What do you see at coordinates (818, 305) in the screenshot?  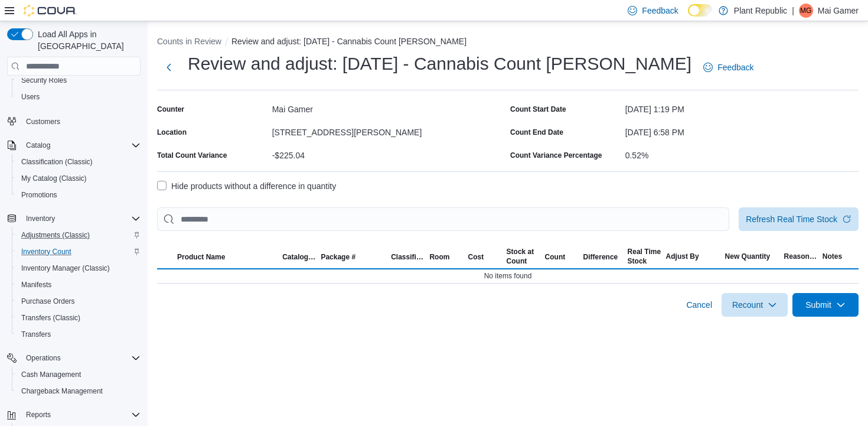 I see `span: Submit` at bounding box center [818, 305].